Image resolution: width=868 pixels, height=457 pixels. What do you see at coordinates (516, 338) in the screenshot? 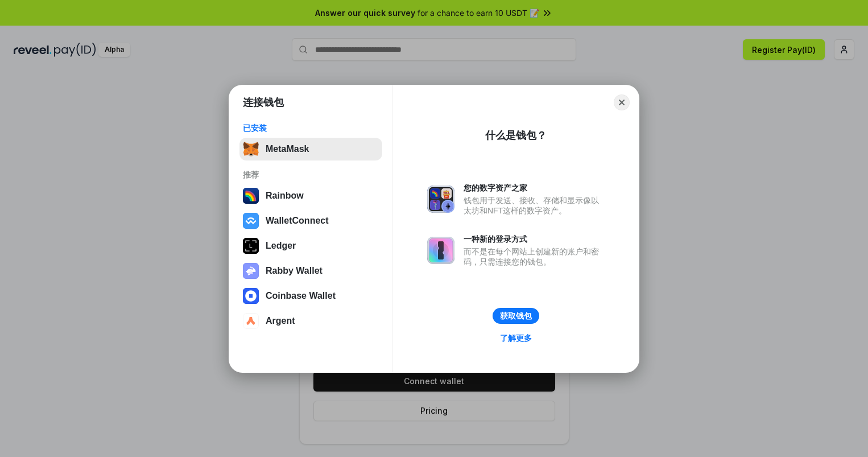
I see `div: 了解更多` at bounding box center [516, 338].